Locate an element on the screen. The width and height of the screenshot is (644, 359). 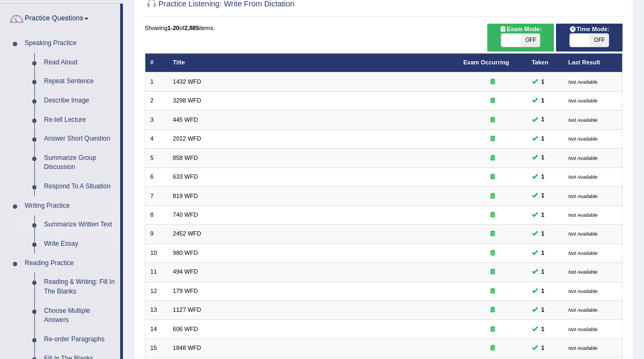
a: 606 WFD is located at coordinates (185, 328).